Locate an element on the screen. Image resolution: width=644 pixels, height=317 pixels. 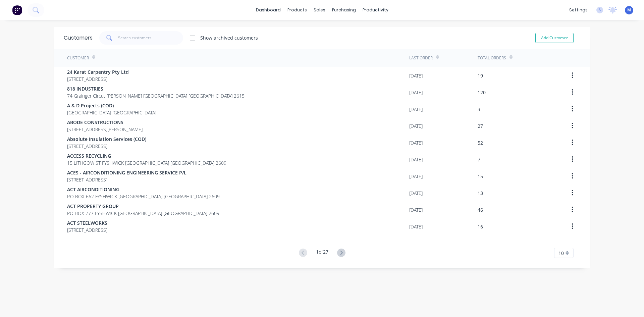
span: ACT STEELWORKS is located at coordinates (87, 223).